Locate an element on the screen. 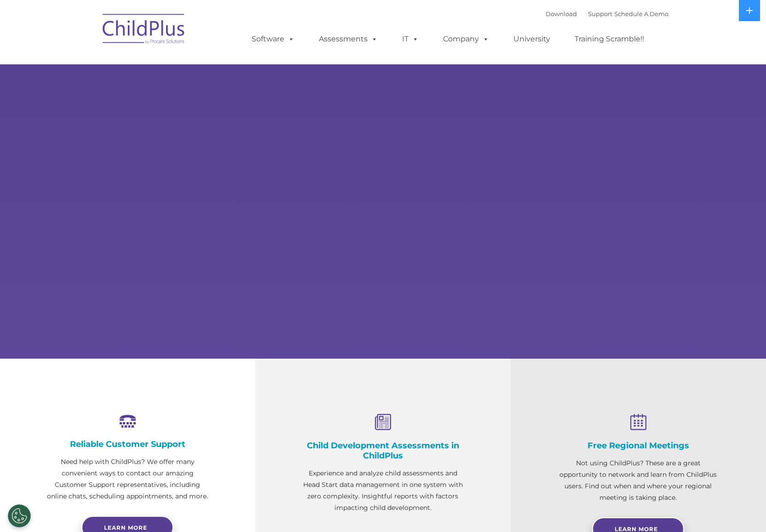  p: Need help with ChildPlus? We offer many convenient ways to contact our amazing Customer Support r... is located at coordinates (127, 479).